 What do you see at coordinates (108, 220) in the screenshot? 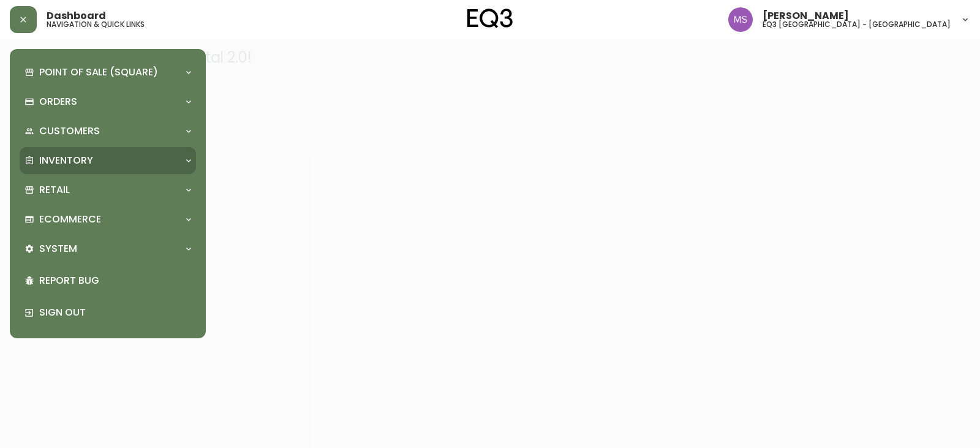
I see `div: Ecommerce` at bounding box center [108, 220].